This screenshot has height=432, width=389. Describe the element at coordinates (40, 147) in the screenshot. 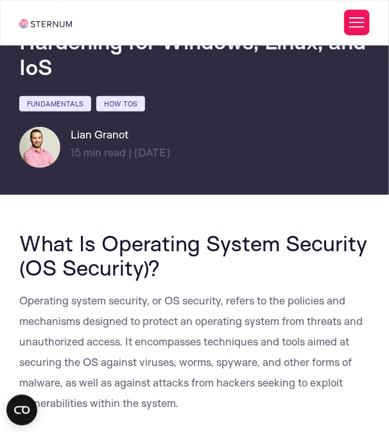

I see `img: Lian Granot` at that location.